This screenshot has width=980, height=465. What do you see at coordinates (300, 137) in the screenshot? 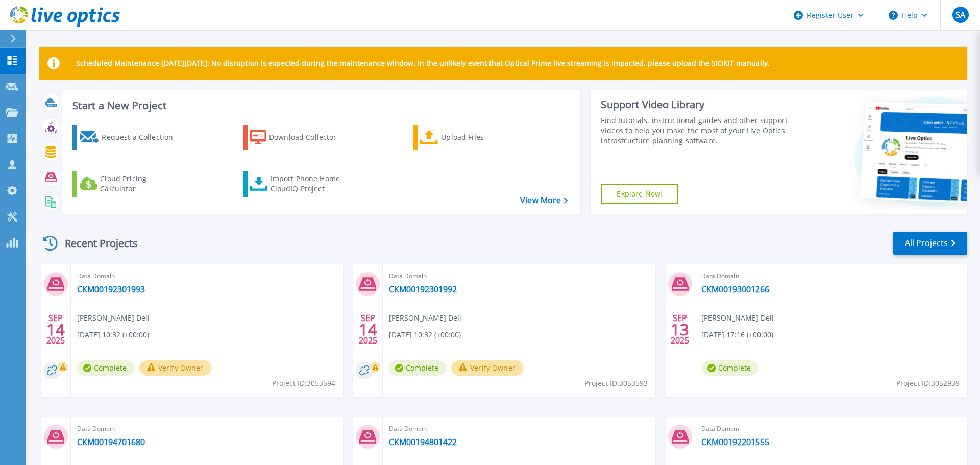
I see `a: Download Collector` at bounding box center [300, 137].